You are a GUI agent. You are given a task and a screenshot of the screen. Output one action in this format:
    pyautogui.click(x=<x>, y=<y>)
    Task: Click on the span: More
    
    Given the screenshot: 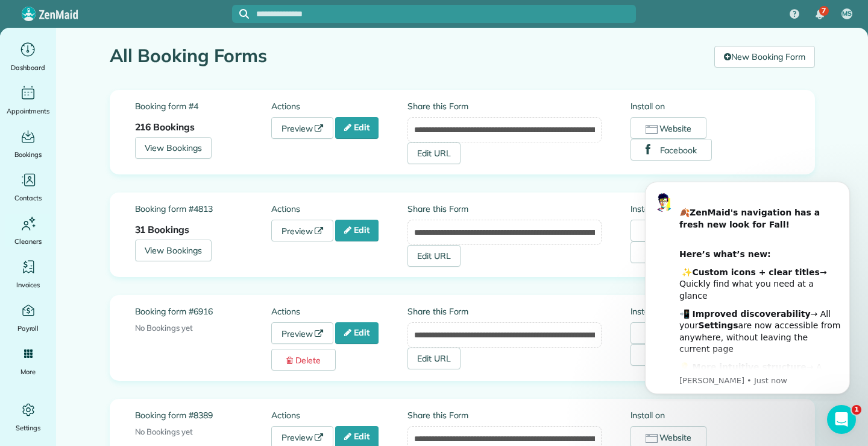 What is the action you would take?
    pyautogui.click(x=28, y=372)
    